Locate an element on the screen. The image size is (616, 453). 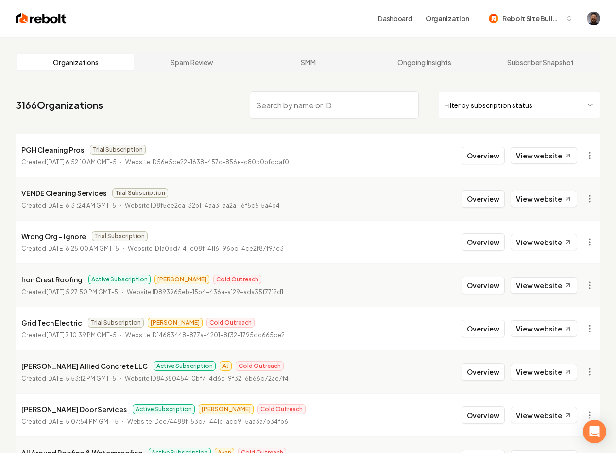
img: Daniel Humberto Ortega Celis is located at coordinates (594, 18).